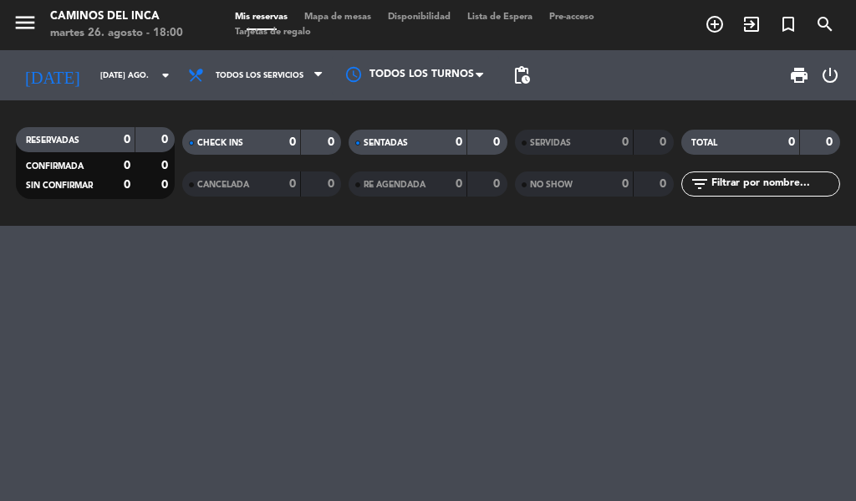  Describe the element at coordinates (704, 143) in the screenshot. I see `span: TOTAL` at that location.